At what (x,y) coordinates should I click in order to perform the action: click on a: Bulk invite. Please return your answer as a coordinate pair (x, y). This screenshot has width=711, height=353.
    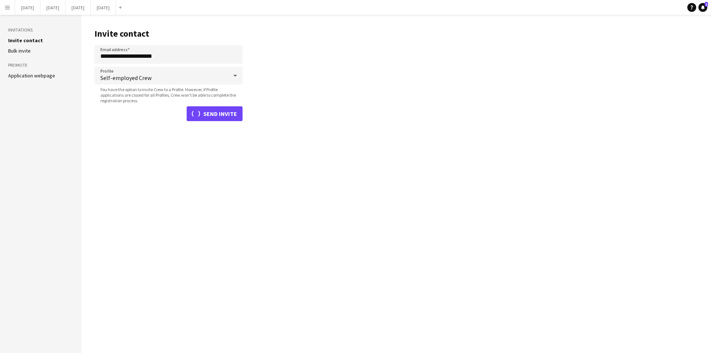
    Looking at the image, I should click on (19, 51).